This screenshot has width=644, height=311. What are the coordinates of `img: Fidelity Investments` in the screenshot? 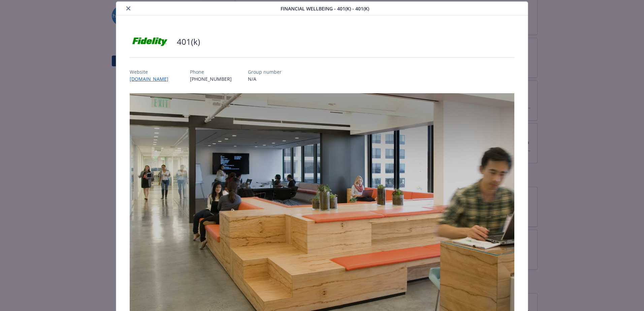 It's located at (150, 41).